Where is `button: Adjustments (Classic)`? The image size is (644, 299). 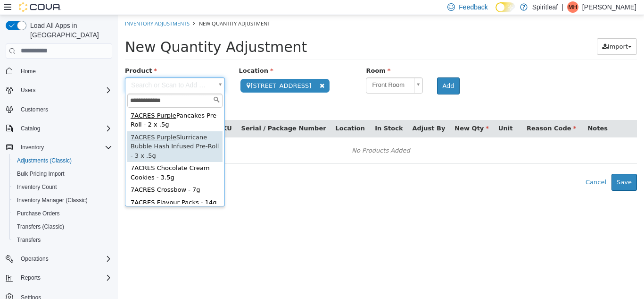 button: Adjustments (Classic) is located at coordinates (62, 161).